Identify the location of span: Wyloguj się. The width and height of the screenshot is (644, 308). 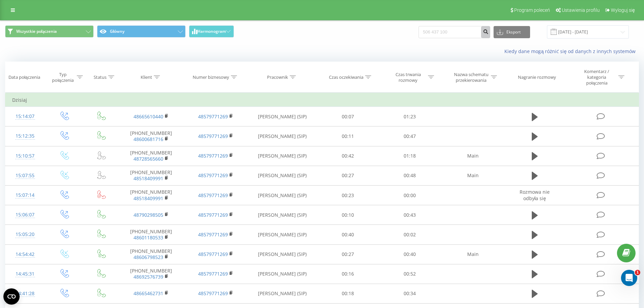
(623, 10).